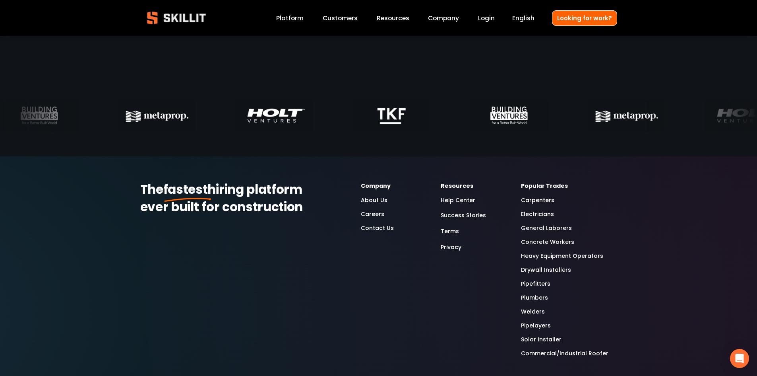 The height and width of the screenshot is (376, 757). Describe the element at coordinates (223, 199) in the screenshot. I see `strong: hiring platform ever built for construction` at that location.